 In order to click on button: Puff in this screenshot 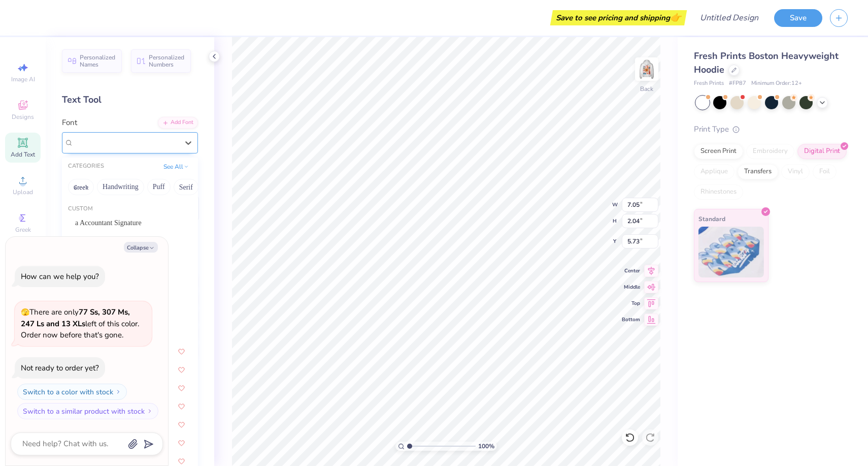, I will do `click(159, 187)`.